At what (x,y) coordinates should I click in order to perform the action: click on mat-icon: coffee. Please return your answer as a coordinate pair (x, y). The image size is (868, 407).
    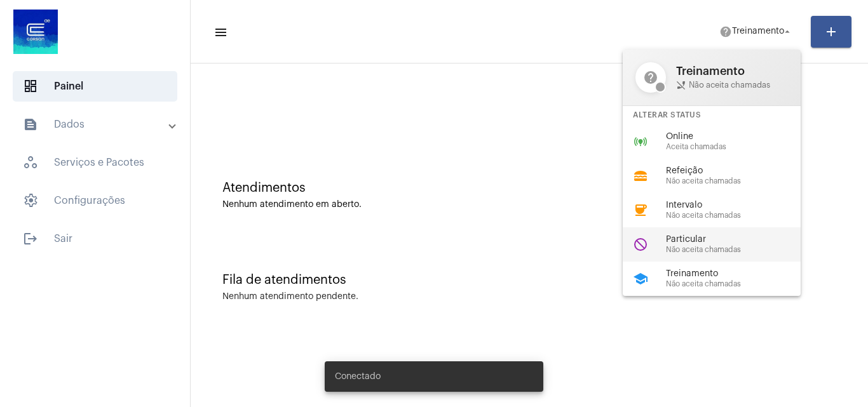
    Looking at the image, I should click on (641, 210).